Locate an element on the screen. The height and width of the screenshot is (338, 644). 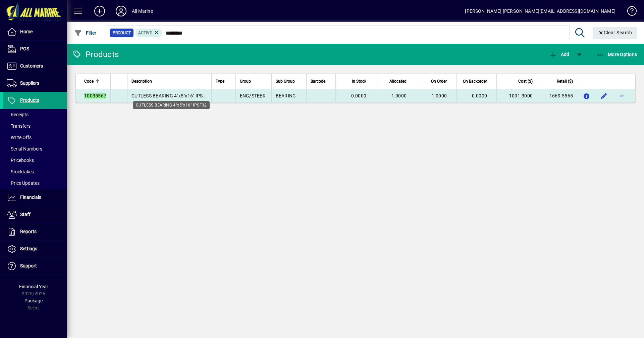
mat-chip: Activation Status: Active is located at coordinates (149, 33).